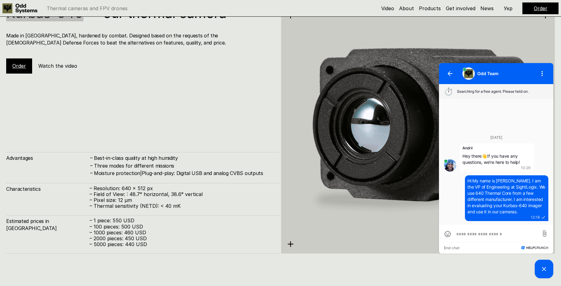 The image size is (561, 286). What do you see at coordinates (182, 244) in the screenshot?
I see `p: – 5000 pieces: 440 USD` at bounding box center [182, 244].